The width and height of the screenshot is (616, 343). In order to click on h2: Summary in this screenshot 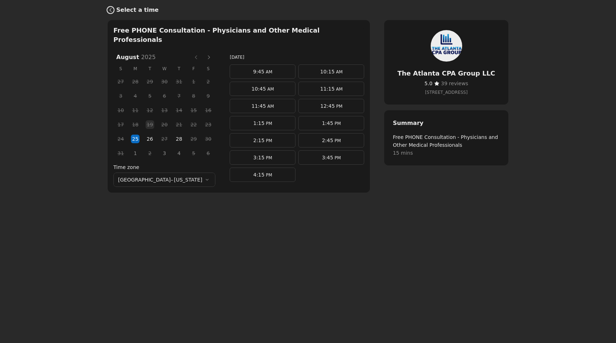, I will do `click(446, 123)`.